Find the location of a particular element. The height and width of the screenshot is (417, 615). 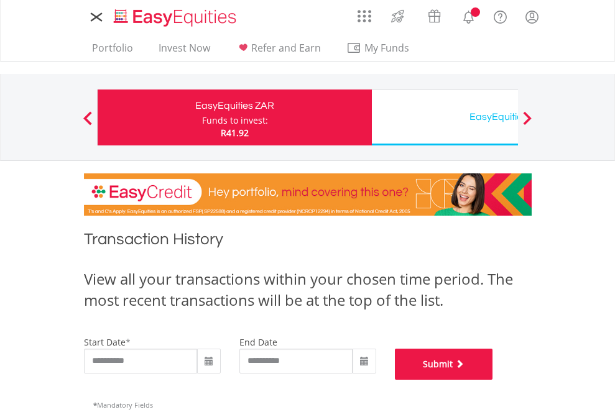

a: Notifications is located at coordinates (468, 16).